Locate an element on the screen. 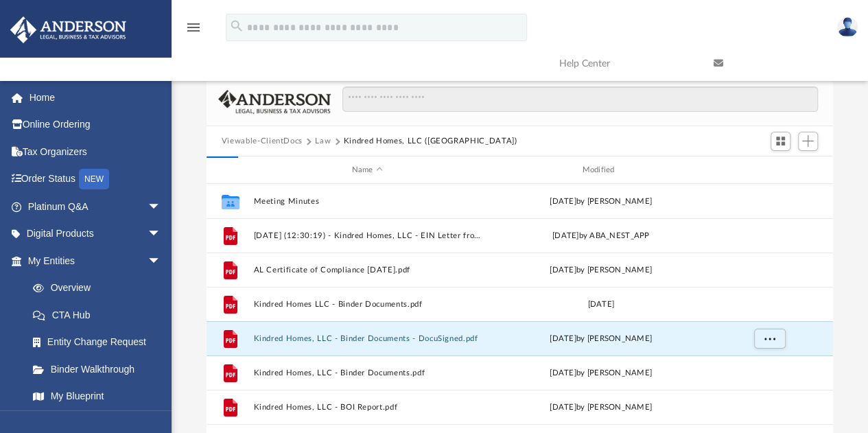 This screenshot has height=433, width=868. input: Search files and folders is located at coordinates (579, 100).